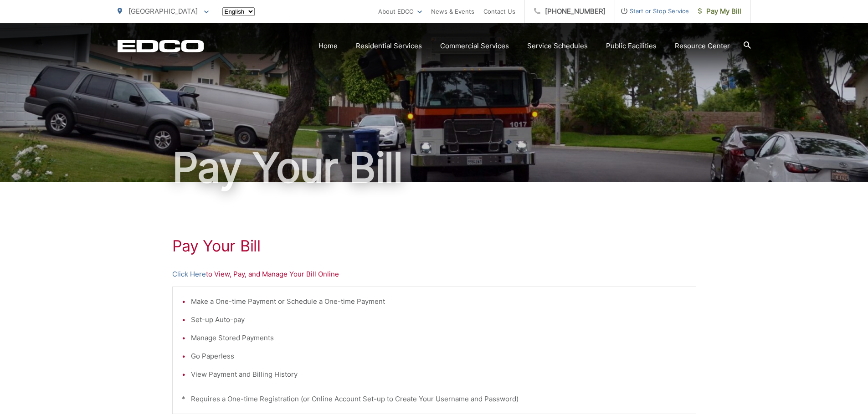  Describe the element at coordinates (435, 274) in the screenshot. I see `p: to View, Pay, and Manage Your Bill Online` at that location.